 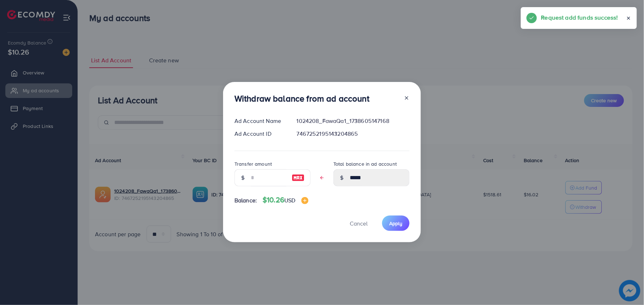 I want to click on h3: Withdraw balance from ad account, so click(x=302, y=99).